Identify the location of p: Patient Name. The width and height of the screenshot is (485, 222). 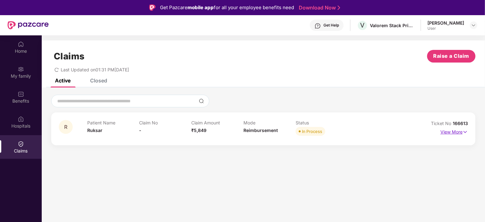
(113, 123).